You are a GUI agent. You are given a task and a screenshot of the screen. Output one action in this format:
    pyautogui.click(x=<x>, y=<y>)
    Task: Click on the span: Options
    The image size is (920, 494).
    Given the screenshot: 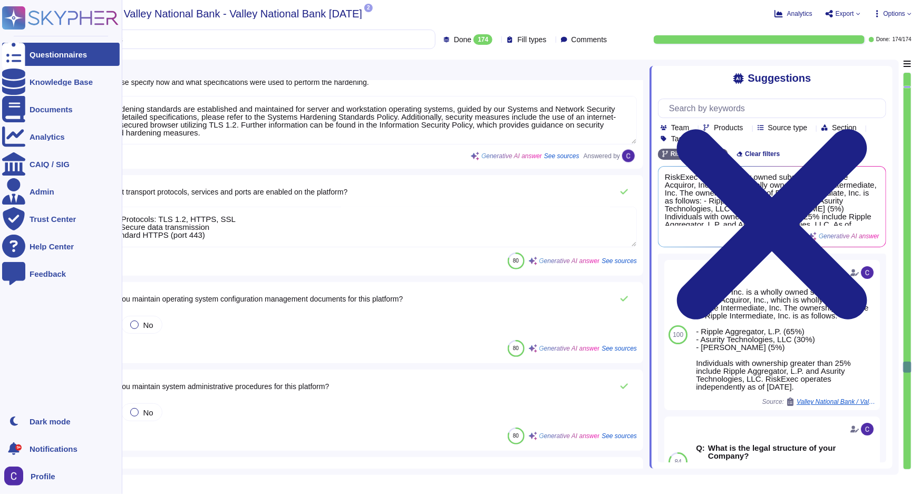 What is the action you would take?
    pyautogui.click(x=894, y=14)
    